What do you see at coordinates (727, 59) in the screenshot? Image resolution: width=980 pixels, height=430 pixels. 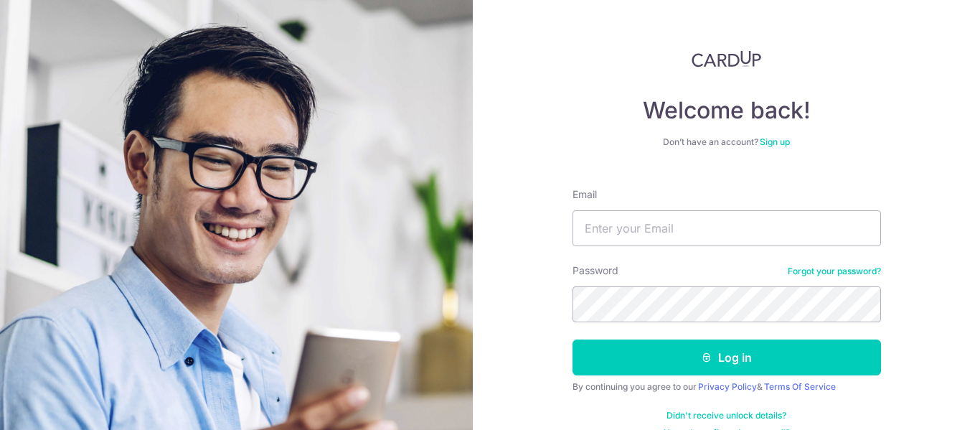 I see `img: CardUp Logo` at bounding box center [727, 59].